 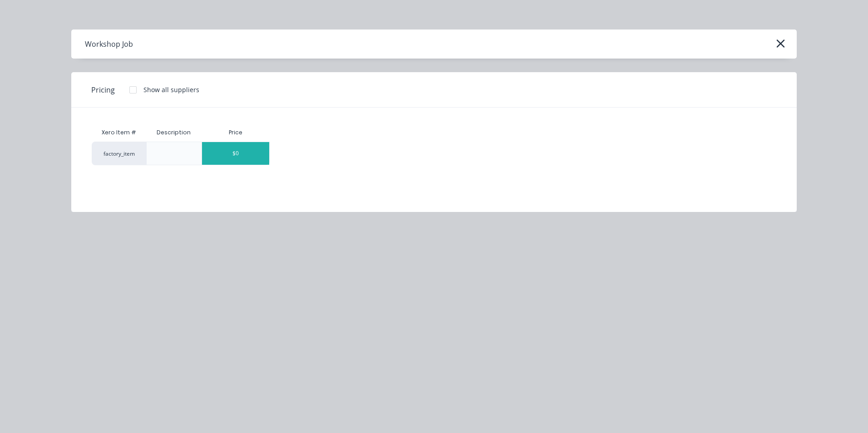 What do you see at coordinates (236, 154) in the screenshot?
I see `div: $0` at bounding box center [236, 154].